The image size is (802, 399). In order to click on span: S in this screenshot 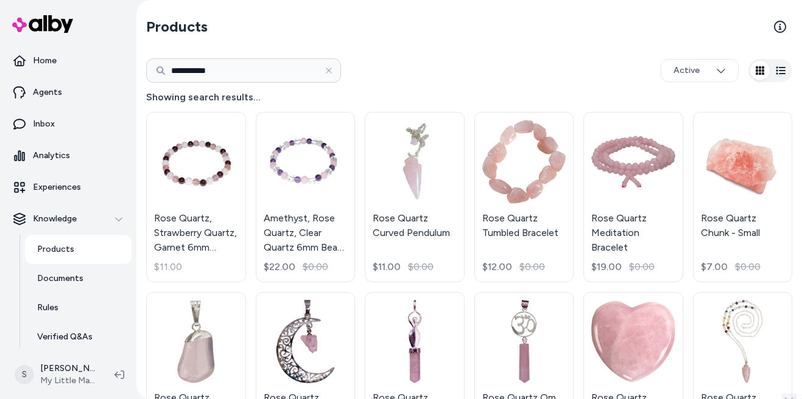, I will do `click(24, 375)`.